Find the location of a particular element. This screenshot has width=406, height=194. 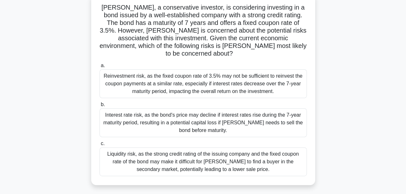

span: b. is located at coordinates (103, 104).